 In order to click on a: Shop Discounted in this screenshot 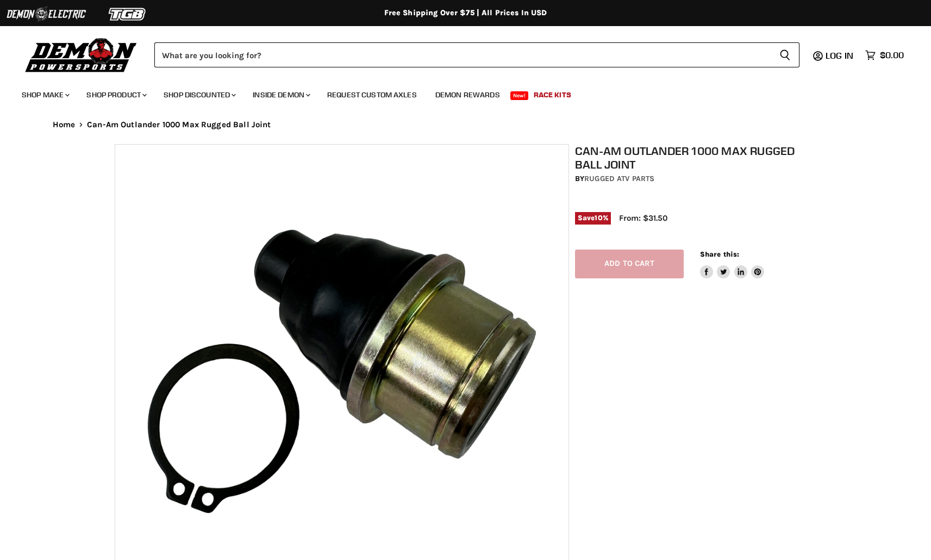, I will do `click(199, 94)`.